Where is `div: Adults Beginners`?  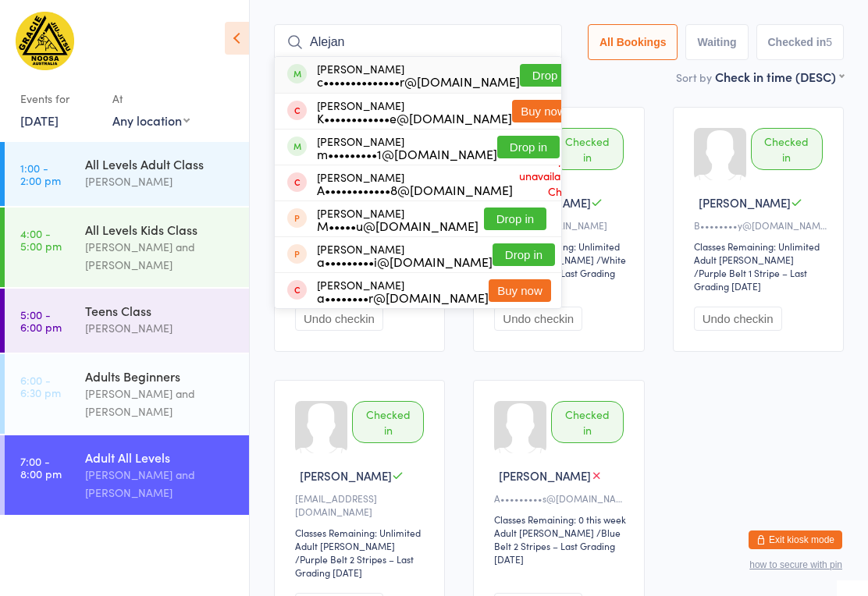 div: Adults Beginners is located at coordinates (160, 376).